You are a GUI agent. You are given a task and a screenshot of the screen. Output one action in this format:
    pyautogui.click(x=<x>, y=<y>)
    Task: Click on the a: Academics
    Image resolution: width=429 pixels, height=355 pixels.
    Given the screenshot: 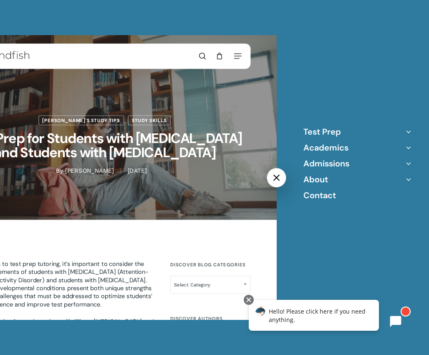 What is the action you would take?
    pyautogui.click(x=326, y=147)
    